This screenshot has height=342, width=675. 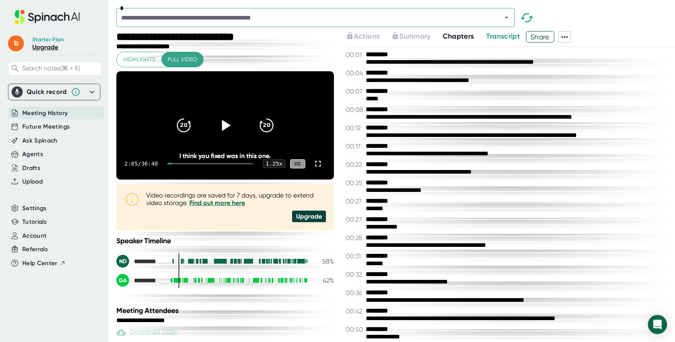 I want to click on span: Search notes (⌘ + K), so click(x=51, y=68).